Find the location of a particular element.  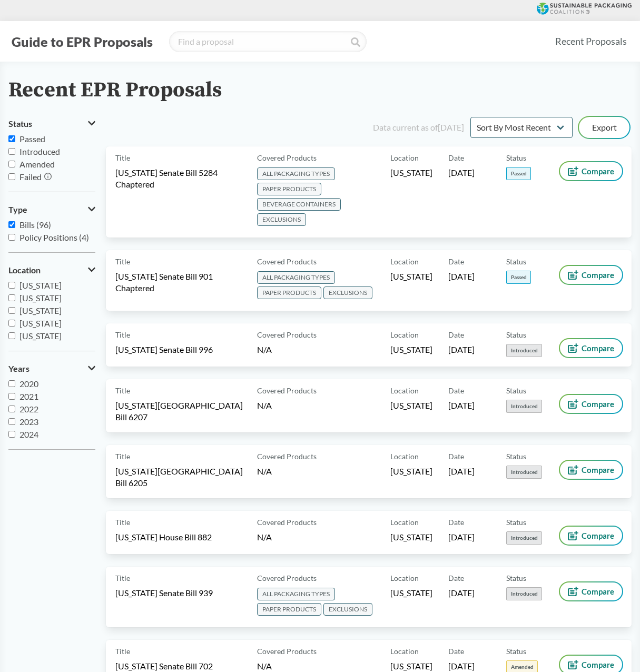

input: Policy Positions (4) is located at coordinates (11, 237).